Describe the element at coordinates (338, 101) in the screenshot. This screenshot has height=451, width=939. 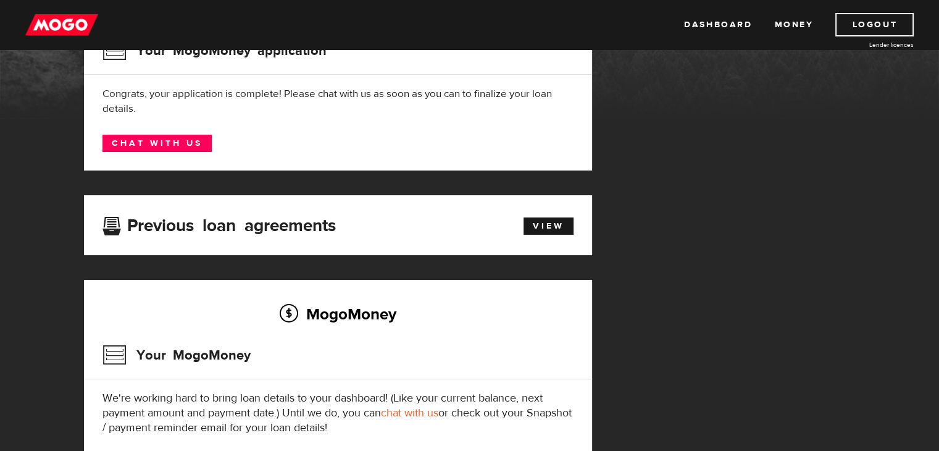
I see `div: Congrats, your application is complete! Please chat with us as soon as you can to finalize your l...` at that location.